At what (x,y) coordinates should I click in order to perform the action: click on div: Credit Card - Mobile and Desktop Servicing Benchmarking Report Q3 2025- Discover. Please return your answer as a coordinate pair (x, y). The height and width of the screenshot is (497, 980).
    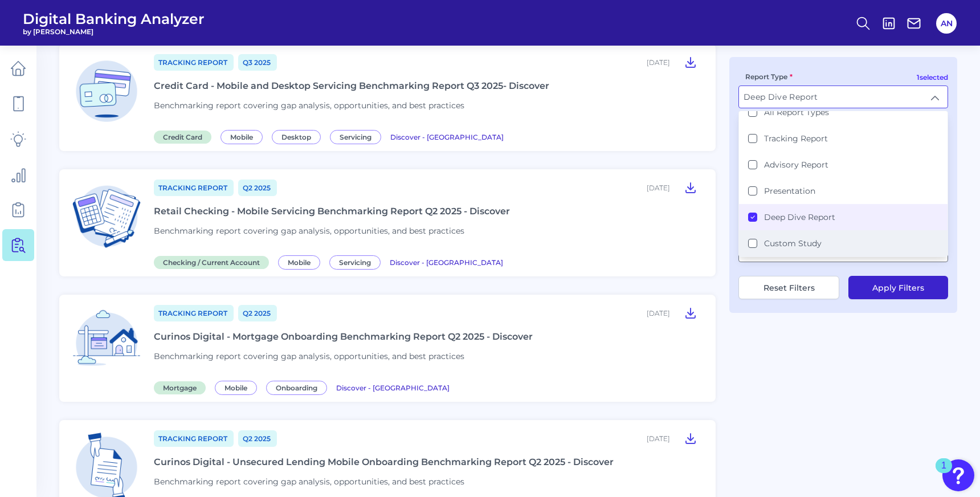
    Looking at the image, I should click on (351, 85).